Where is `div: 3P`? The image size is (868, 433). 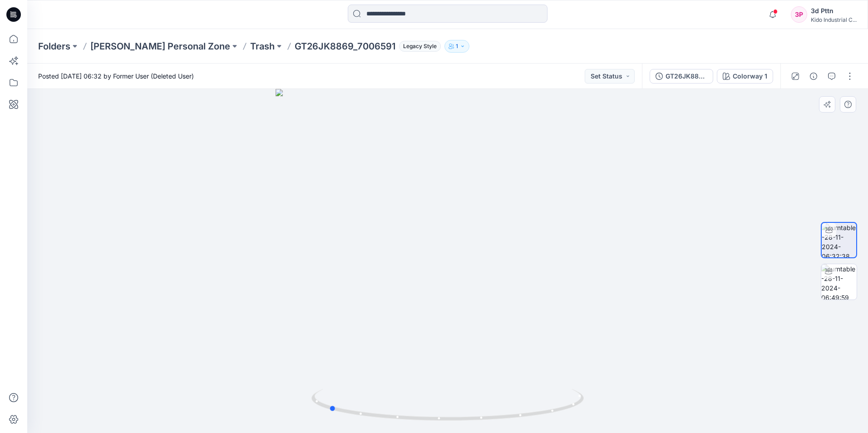 div: 3P is located at coordinates (798, 15).